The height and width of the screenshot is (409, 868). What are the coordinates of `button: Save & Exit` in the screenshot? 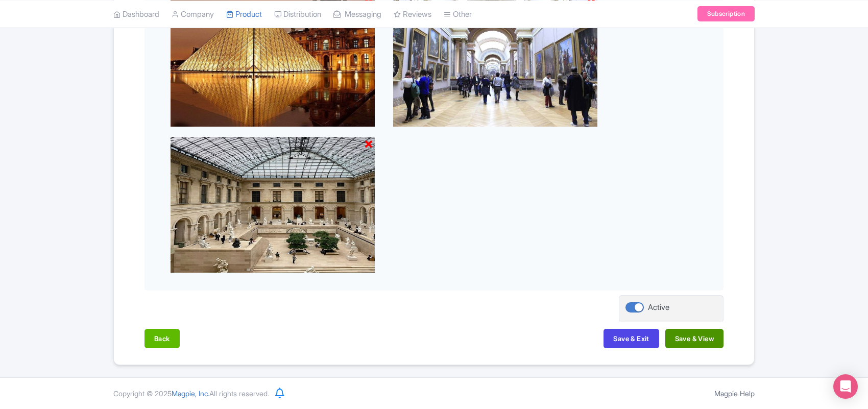 It's located at (631, 339).